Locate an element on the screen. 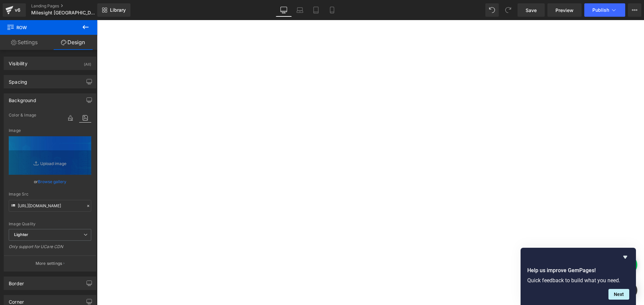 The image size is (644, 305). button: Next question is located at coordinates (619, 294).